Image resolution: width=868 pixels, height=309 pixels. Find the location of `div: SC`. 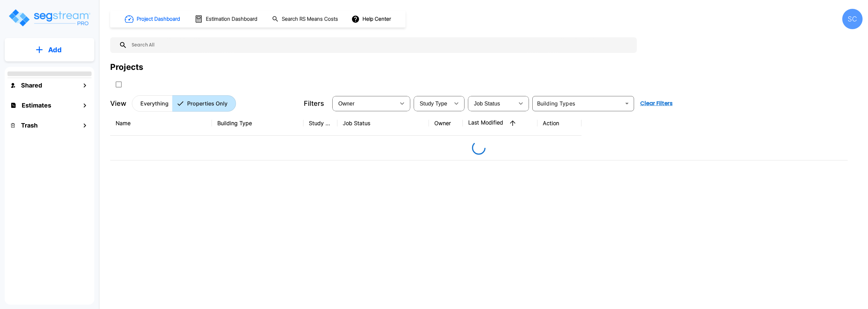

div: SC is located at coordinates (853, 19).